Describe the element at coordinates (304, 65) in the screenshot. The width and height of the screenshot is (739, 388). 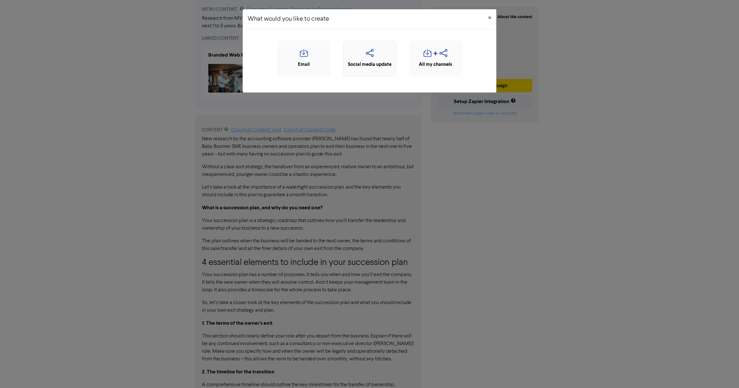
I see `div: Email` at that location.